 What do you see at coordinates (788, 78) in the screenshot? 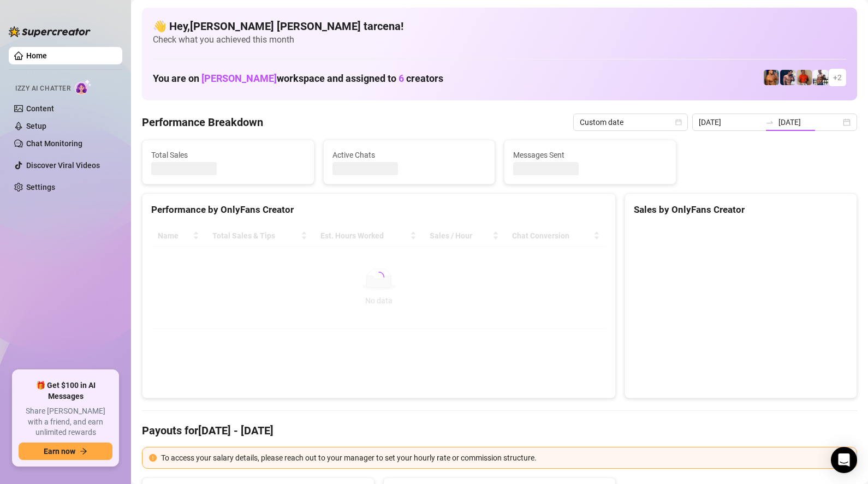
I see `img: Axel` at bounding box center [788, 78].